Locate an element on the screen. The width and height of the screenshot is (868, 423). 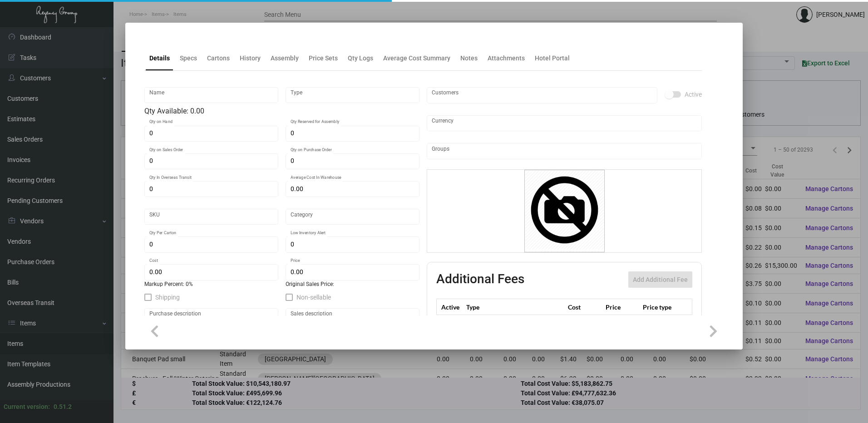
button: Add Additional Fee is located at coordinates (660, 280).